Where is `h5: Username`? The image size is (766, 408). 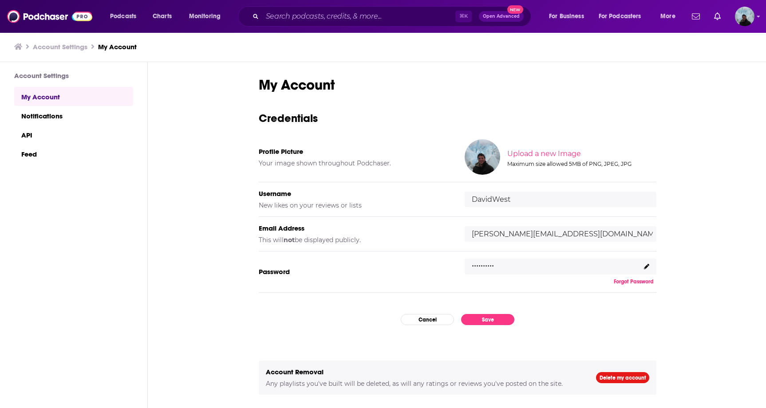
h5: Username is located at coordinates (355, 194).